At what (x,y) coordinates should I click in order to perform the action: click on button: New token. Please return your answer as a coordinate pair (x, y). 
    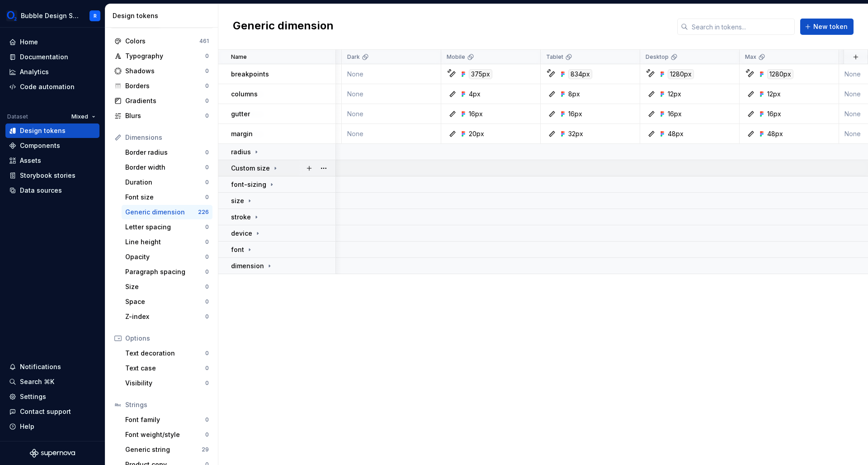
    Looking at the image, I should click on (826, 26).